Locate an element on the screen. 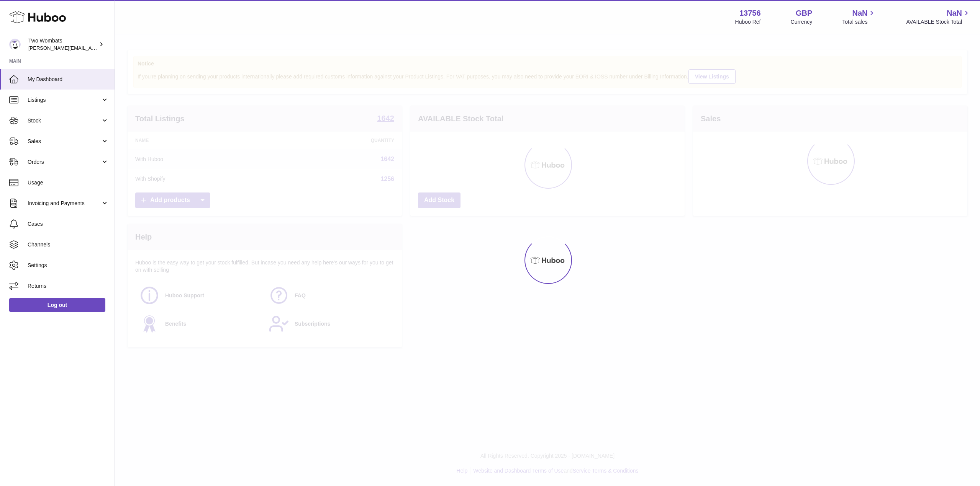  span: Returns is located at coordinates (68, 286).